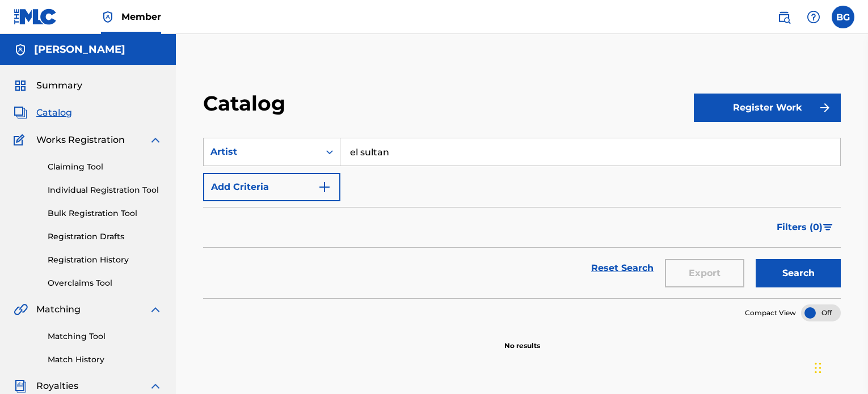 Image resolution: width=868 pixels, height=394 pixels. Describe the element at coordinates (21, 140) in the screenshot. I see `img: Works Registration` at that location.